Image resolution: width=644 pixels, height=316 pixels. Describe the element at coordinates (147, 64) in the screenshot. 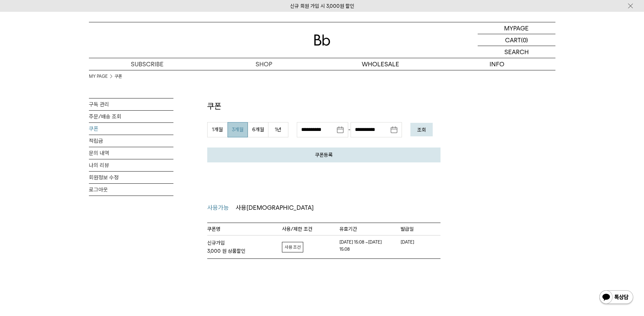

I see `p: SUBSCRIBE` at that location.